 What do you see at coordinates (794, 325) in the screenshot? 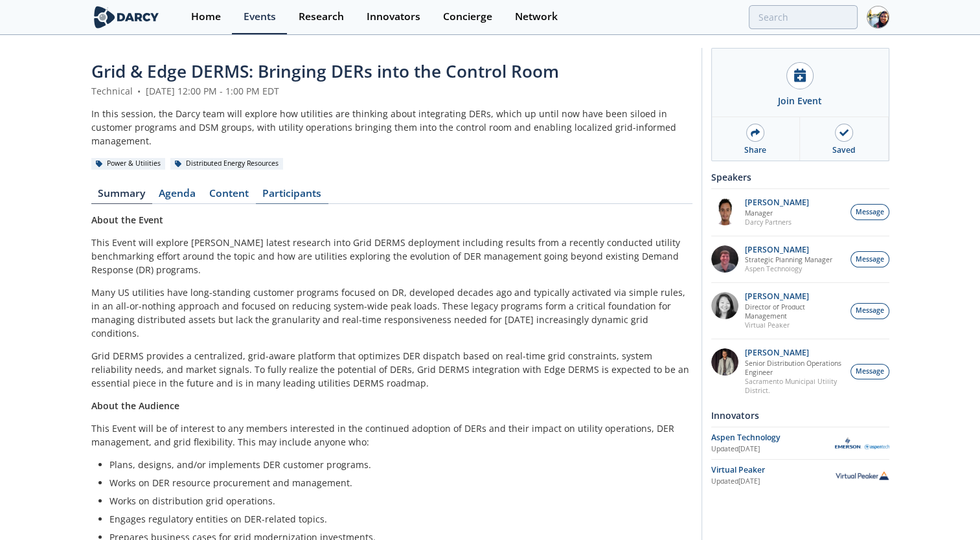
I see `p: Virtual Peaker` at bounding box center [794, 325].